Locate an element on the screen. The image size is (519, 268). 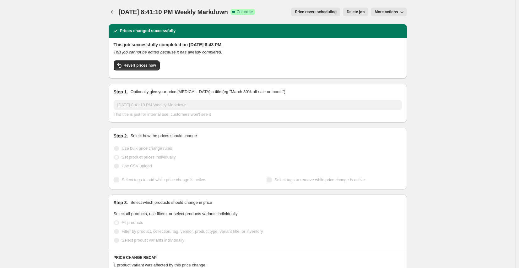
span: Use CSV upload is located at coordinates (137, 166).